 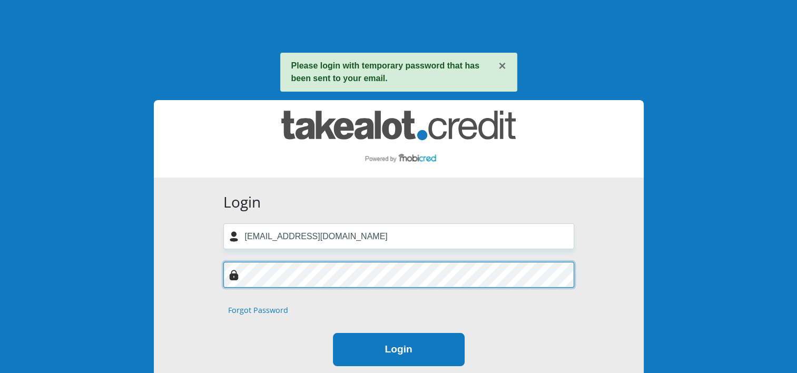 I want to click on h3: Login, so click(x=399, y=202).